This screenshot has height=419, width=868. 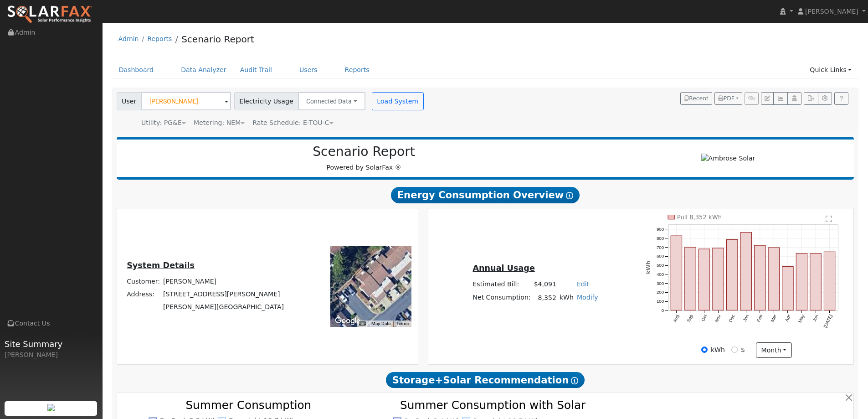 What do you see at coordinates (293, 122) in the screenshot?
I see `span: Alias: HETOUC` at bounding box center [293, 122].